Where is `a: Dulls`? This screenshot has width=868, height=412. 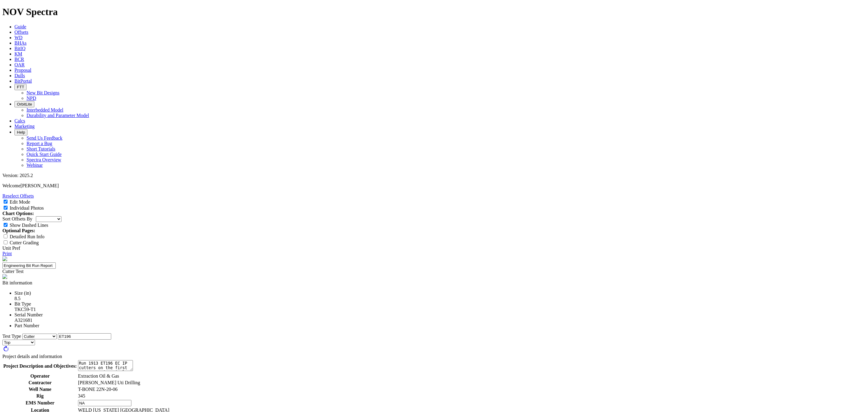 a: Dulls is located at coordinates (20, 75).